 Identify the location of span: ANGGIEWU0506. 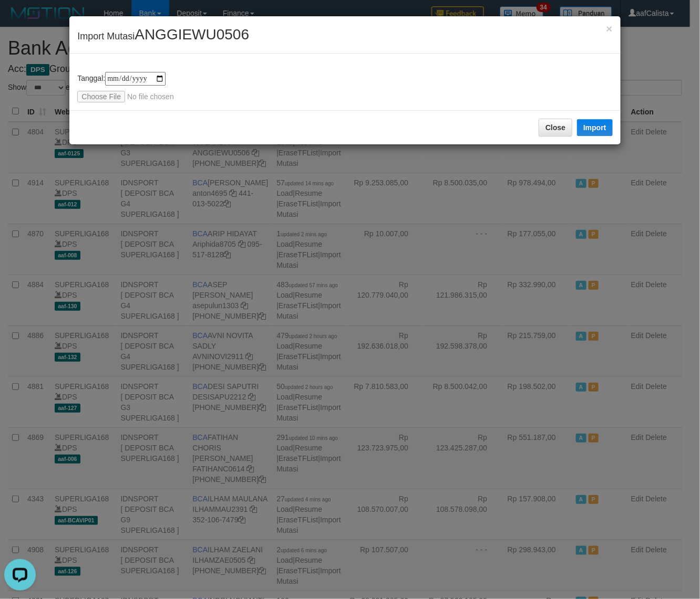
(192, 34).